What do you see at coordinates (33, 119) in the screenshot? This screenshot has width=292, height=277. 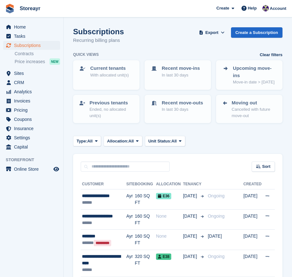 I see `span: Coupons` at bounding box center [33, 119].